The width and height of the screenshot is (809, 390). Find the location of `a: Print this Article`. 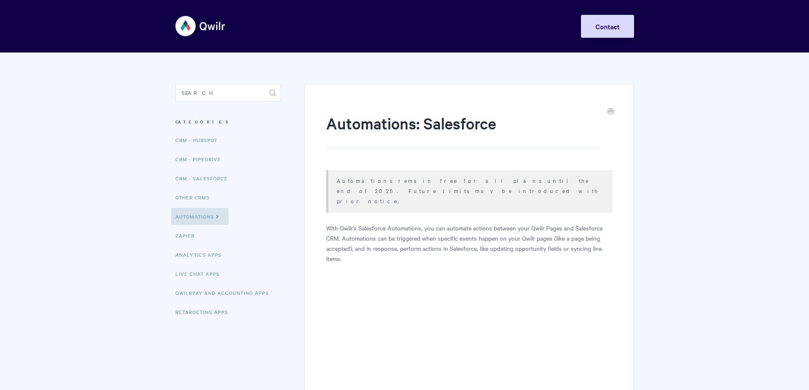

a: Print this Article is located at coordinates (610, 112).